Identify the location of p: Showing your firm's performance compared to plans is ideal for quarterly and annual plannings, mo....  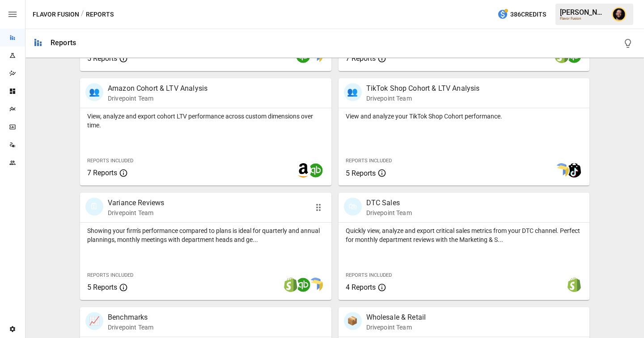
(206, 235).